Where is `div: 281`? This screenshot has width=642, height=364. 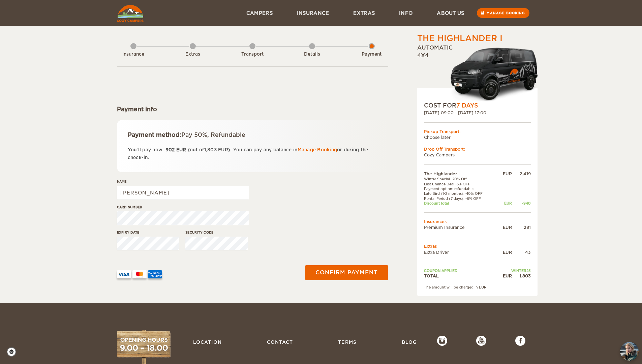
div: 281 is located at coordinates (521, 227).